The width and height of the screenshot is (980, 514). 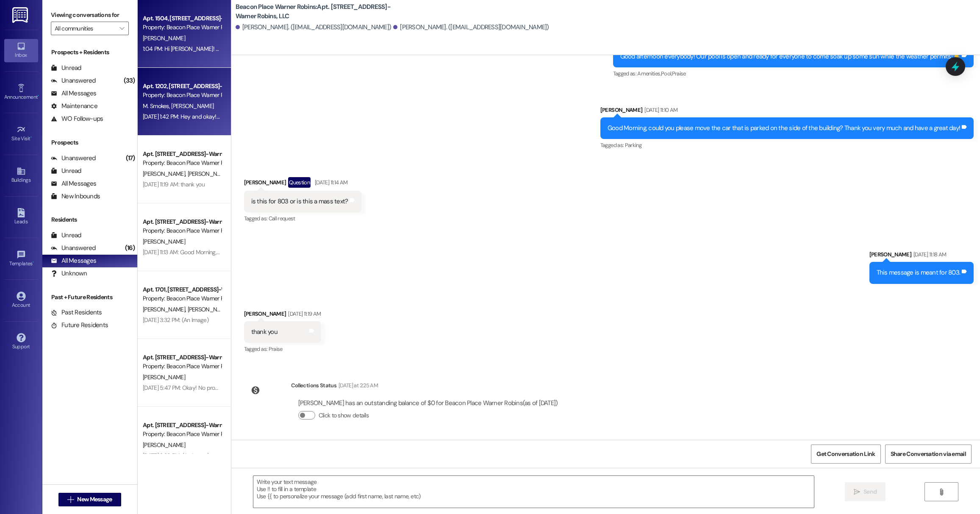 I want to click on a: Leads, so click(x=21, y=217).